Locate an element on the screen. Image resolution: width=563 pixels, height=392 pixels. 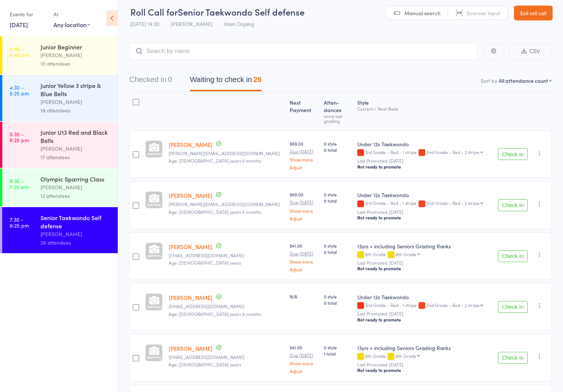
div: Style is located at coordinates (425, 111).